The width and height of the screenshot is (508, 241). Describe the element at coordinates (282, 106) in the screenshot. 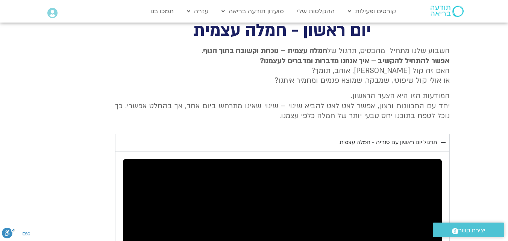

I see `p: המודעות הזו היא הצעד הראשון. יחד עם התכוונות ורצון, אפשר לאט לאט להביא שינוי – שינוי שאינו מתרחש ...` at that location.